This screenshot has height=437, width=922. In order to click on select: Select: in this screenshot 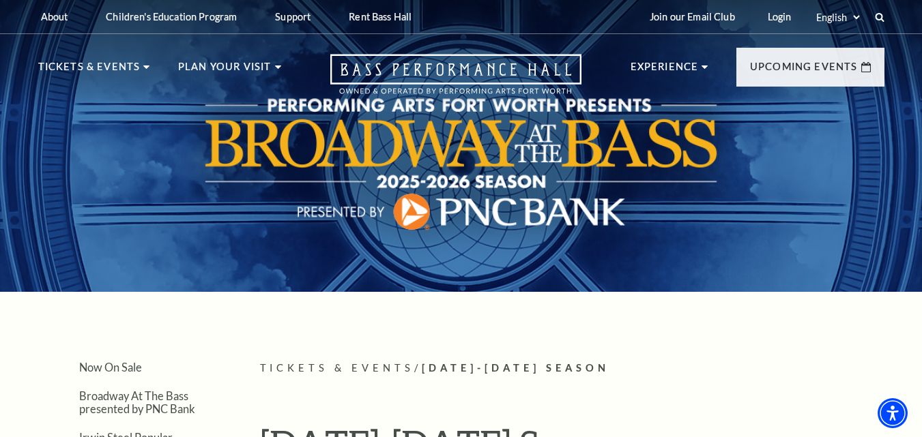, I will do `click(837, 17)`.